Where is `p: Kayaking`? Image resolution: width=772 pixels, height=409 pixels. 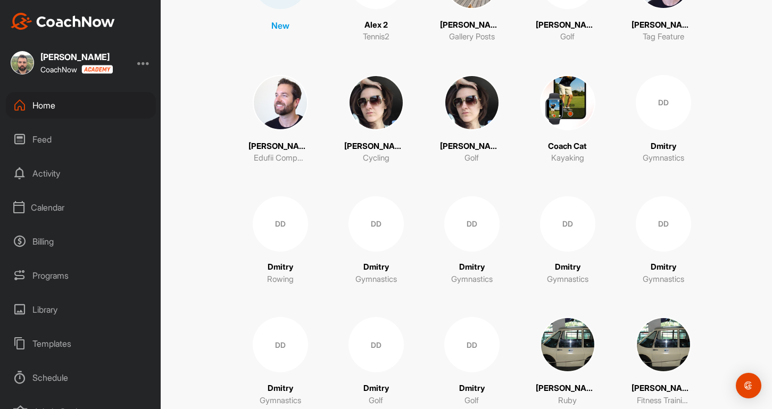 p: Kayaking is located at coordinates (568, 158).